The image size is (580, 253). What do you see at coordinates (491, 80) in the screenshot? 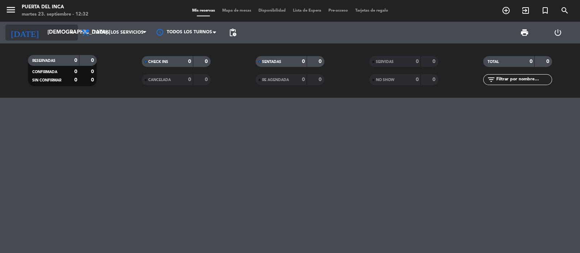
I see `i: filter_list` at bounding box center [491, 80].